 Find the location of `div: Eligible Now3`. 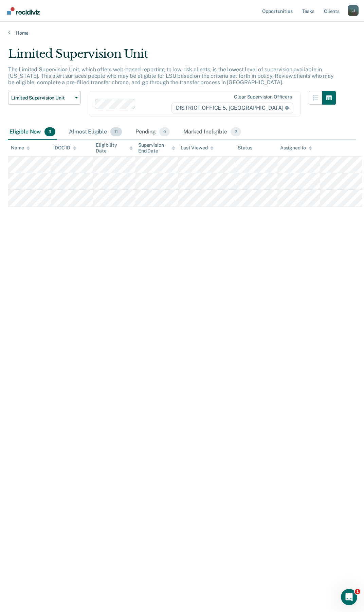

div: Eligible Now3 is located at coordinates (32, 132).